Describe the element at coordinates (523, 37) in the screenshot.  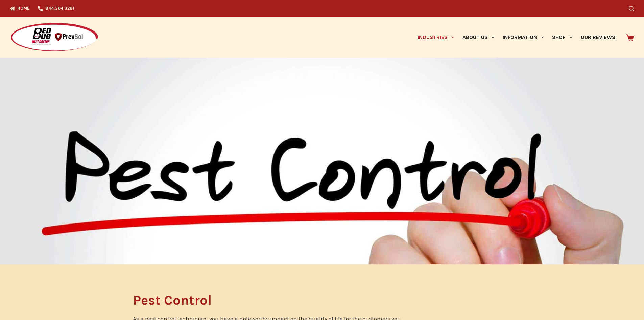
I see `a: Information` at that location.